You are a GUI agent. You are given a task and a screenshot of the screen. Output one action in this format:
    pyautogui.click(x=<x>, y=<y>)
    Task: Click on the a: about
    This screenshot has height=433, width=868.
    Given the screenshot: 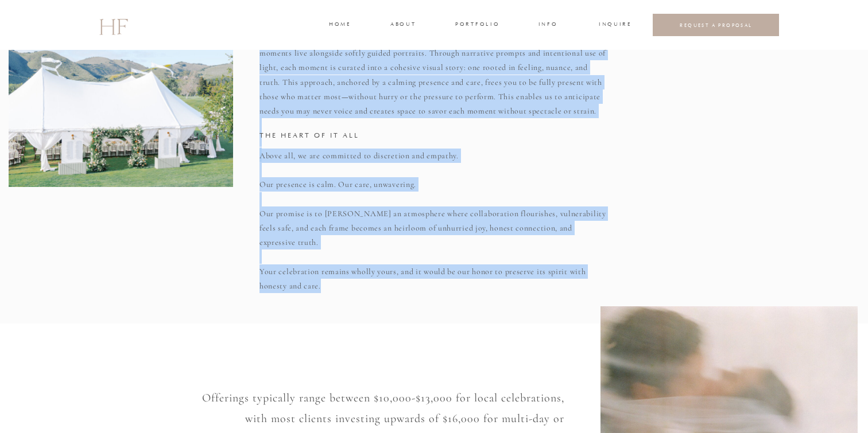 What is the action you would take?
    pyautogui.click(x=402, y=25)
    